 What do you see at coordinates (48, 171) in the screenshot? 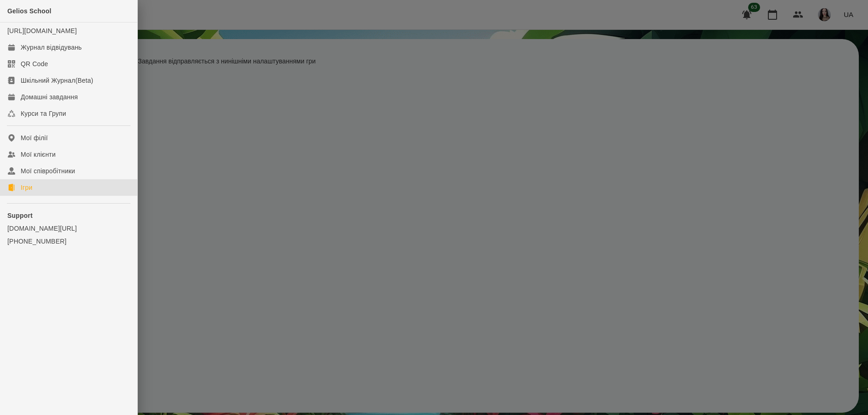
I see `div: Мої співробітники` at bounding box center [48, 171].